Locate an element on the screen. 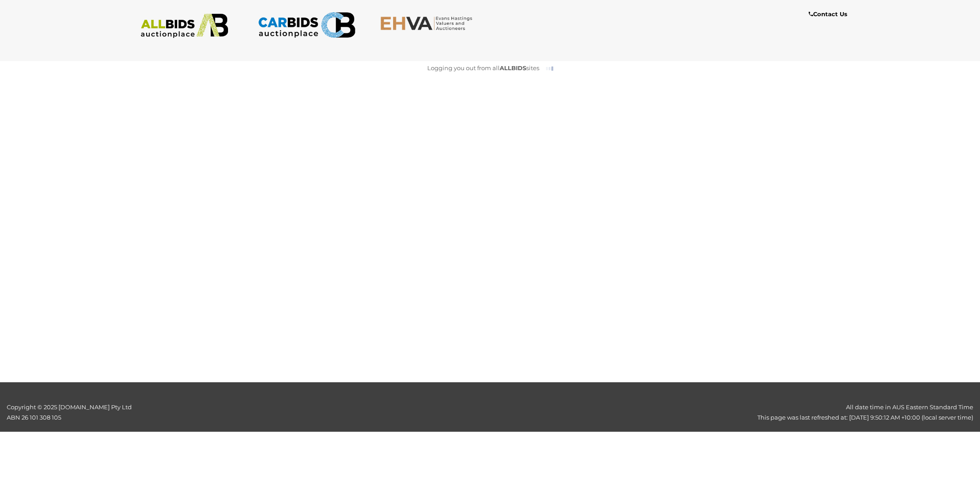 The image size is (980, 483). b: ALLBIDS is located at coordinates (513, 68).